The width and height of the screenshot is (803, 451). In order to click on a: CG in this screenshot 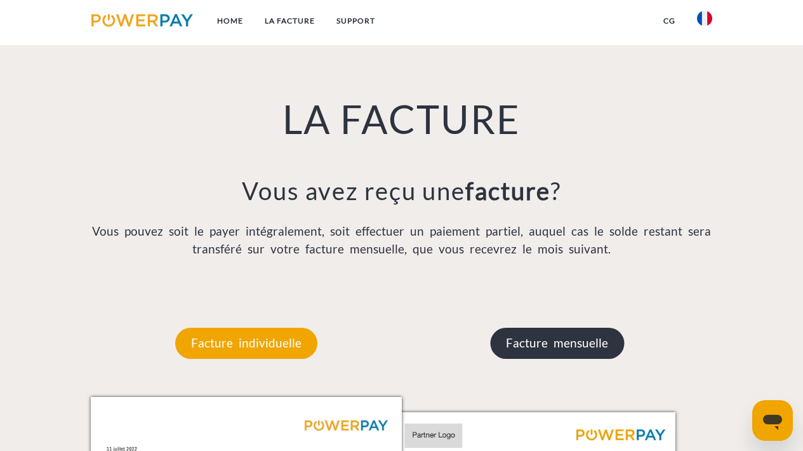, I will do `click(669, 21)`.